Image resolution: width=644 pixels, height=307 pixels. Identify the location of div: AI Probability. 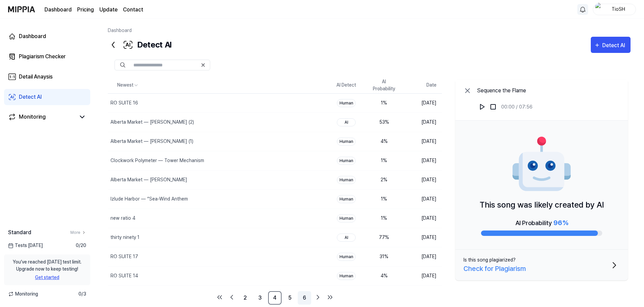
(542, 223).